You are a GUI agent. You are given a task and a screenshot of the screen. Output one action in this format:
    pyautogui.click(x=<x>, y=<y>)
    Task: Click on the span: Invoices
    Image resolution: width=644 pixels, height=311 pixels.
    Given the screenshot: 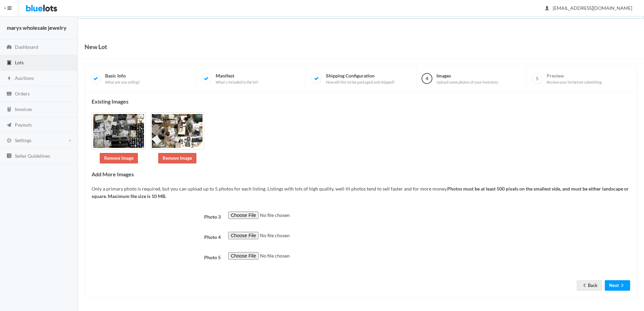 What is the action you would take?
    pyautogui.click(x=23, y=109)
    